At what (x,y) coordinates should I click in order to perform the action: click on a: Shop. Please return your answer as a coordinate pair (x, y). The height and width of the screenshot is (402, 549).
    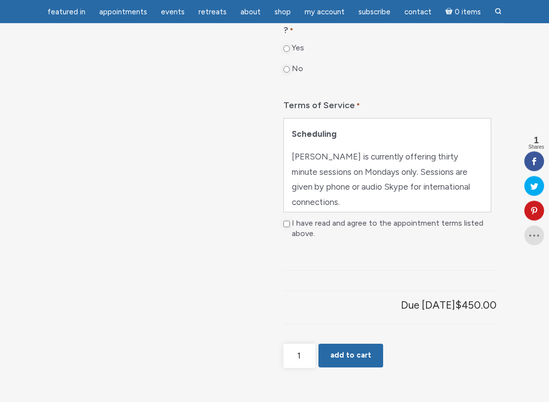
    Looking at the image, I should click on (282, 12).